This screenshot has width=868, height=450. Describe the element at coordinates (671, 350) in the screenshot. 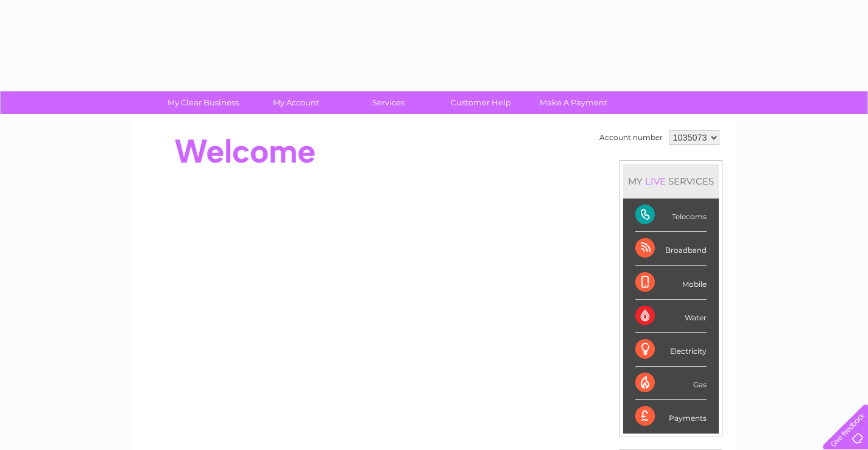

I see `div: Electricity` at that location.